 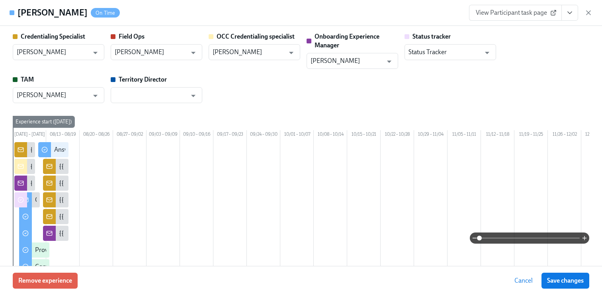 I want to click on div: 09/24 – 09/30, so click(x=263, y=135).